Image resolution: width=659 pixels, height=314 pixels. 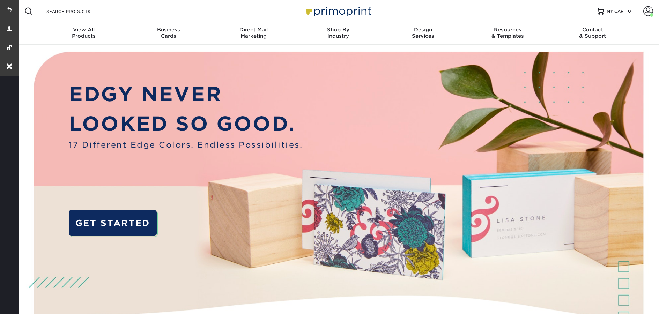 I want to click on a: Contact& Support, so click(x=593, y=34).